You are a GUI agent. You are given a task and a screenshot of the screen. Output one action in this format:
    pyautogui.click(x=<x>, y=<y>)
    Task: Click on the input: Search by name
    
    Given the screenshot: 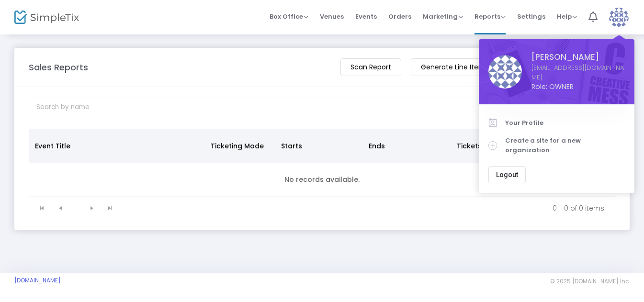 What is the action you would take?
    pyautogui.click(x=257, y=107)
    